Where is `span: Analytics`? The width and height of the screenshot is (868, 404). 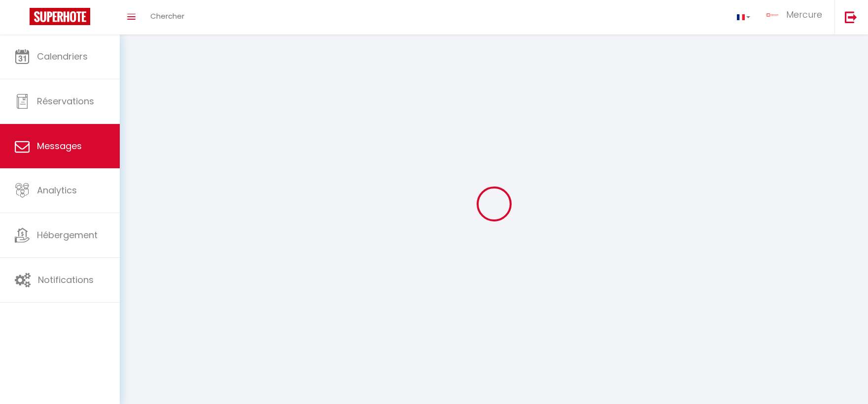
span: Analytics is located at coordinates (56, 190).